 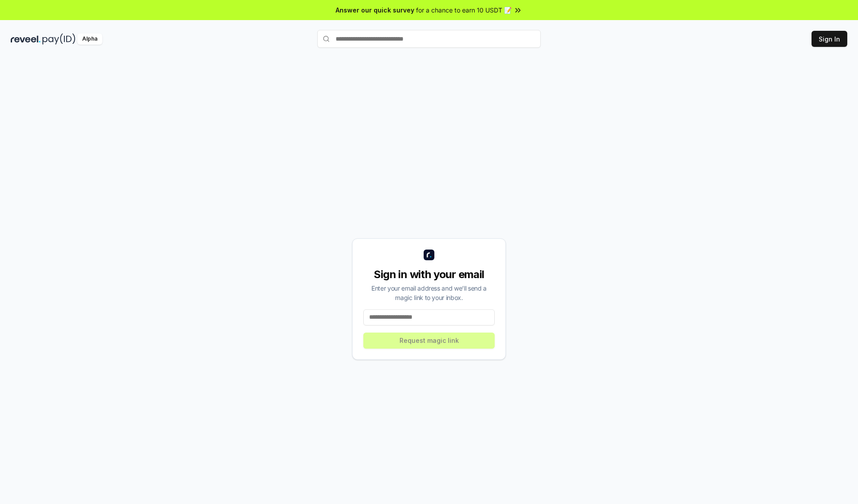 What do you see at coordinates (90, 38) in the screenshot?
I see `div: Alpha` at bounding box center [90, 38].